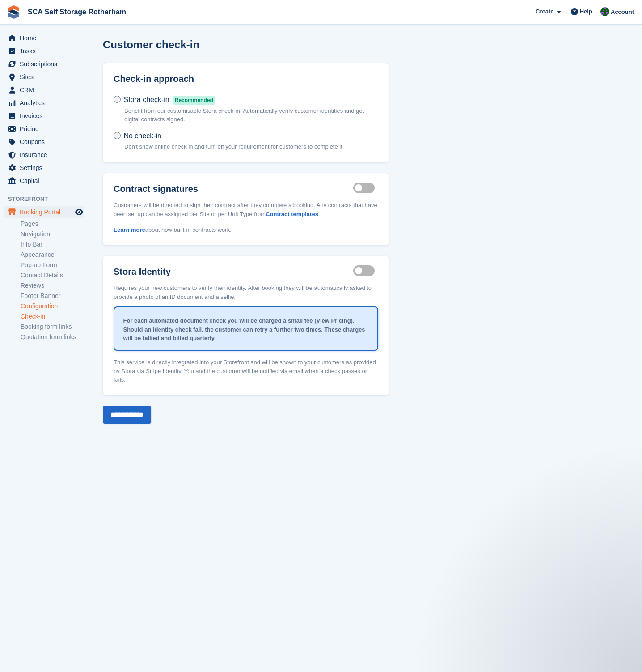 The width and height of the screenshot is (642, 672). I want to click on img: Ross Chapman, so click(605, 12).